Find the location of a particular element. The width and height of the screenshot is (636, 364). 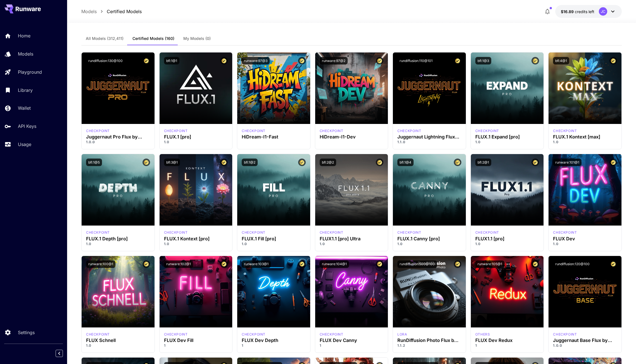

h3: FLUX.1 Depth [pro] is located at coordinates (118, 239).